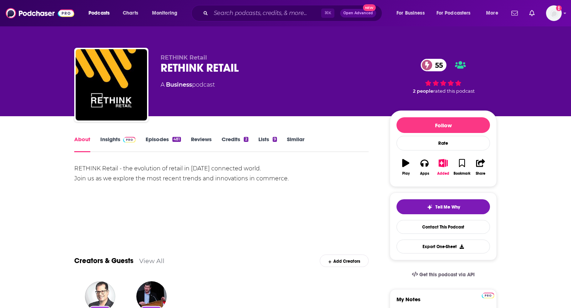 This screenshot has width=571, height=308. Describe the element at coordinates (443, 76) in the screenshot. I see `div: 55 2 peoplerated this podcast` at that location.